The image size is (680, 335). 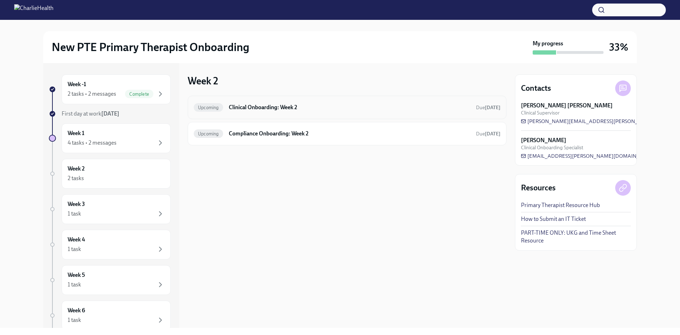 I want to click on h3: Week 2, so click(x=203, y=81).